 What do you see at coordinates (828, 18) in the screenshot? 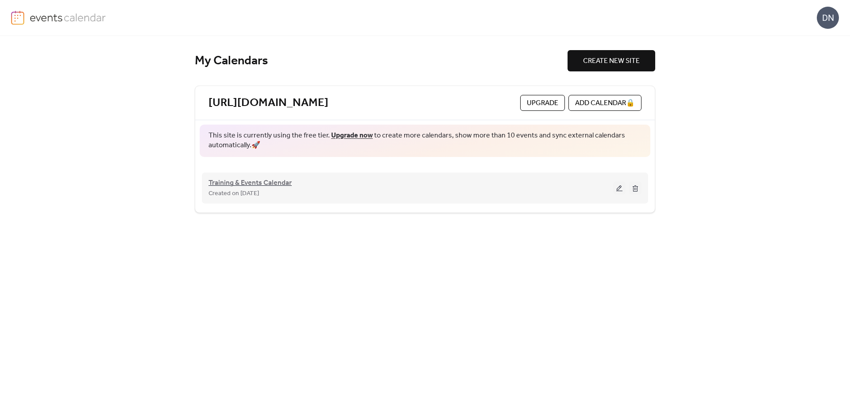
I see `div: DN` at bounding box center [828, 18].